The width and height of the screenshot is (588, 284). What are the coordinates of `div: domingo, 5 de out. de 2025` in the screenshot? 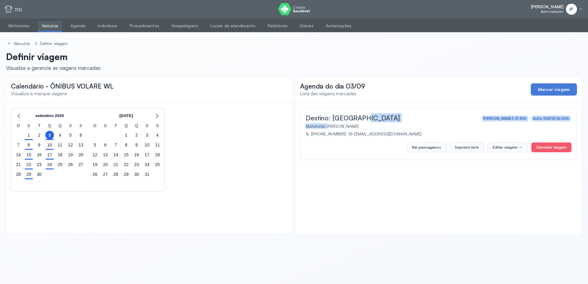 It's located at (95, 145).